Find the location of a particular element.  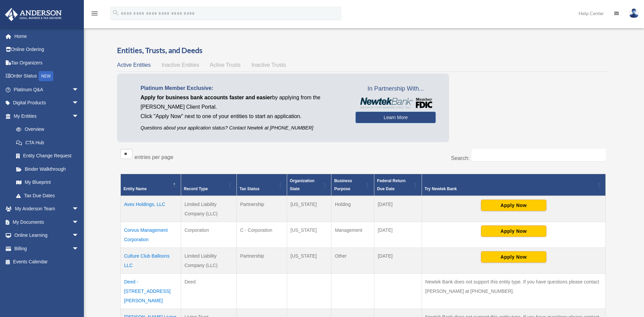

a: Digital Productsarrow_drop_down is located at coordinates (47, 103).